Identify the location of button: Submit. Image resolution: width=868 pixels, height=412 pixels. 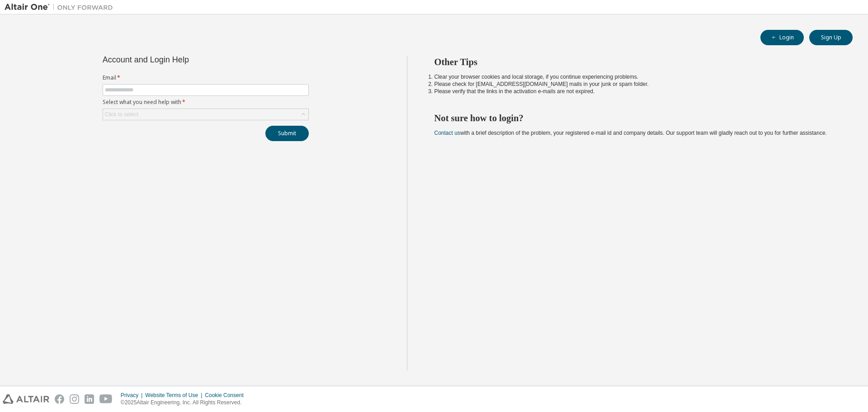
(287, 134).